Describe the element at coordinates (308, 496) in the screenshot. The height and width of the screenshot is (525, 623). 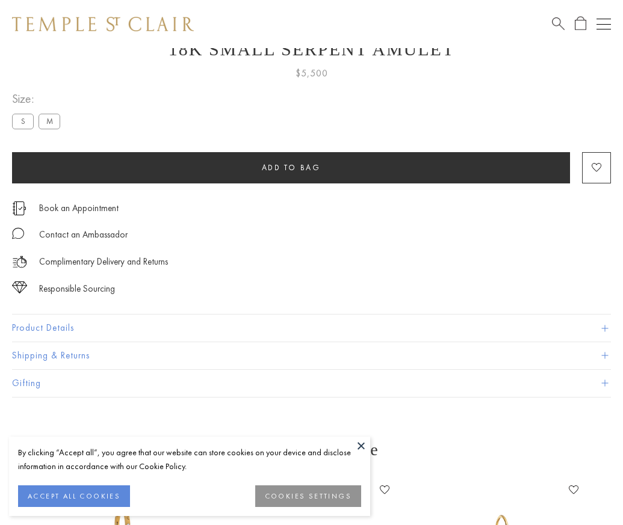
I see `button: COOKIES SETTINGS` at that location.